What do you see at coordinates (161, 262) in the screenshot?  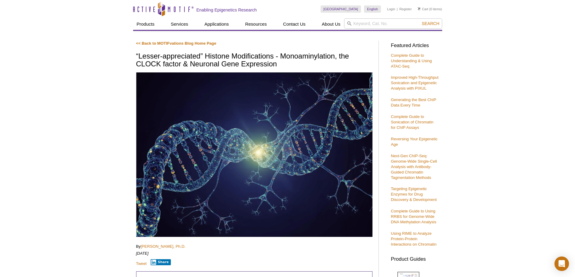 I see `button: Share` at bounding box center [161, 262].